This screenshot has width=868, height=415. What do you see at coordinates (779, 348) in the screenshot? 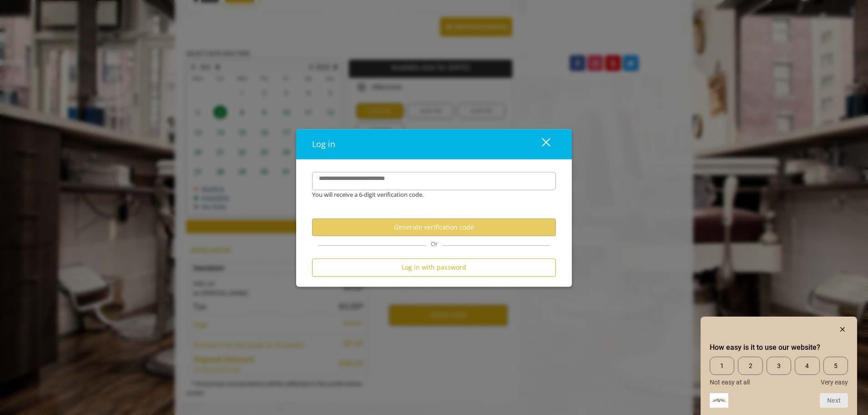
I see `h2: How easy is it to use our website? Select an option from 1 to 5, with 1 being Not easy at all and...` at bounding box center [779, 348].